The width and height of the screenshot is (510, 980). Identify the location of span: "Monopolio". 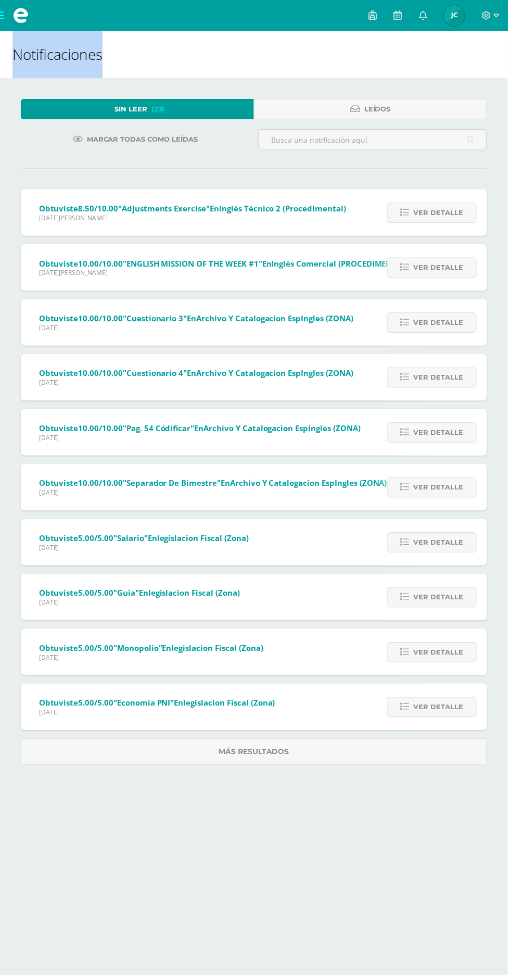
(138, 651).